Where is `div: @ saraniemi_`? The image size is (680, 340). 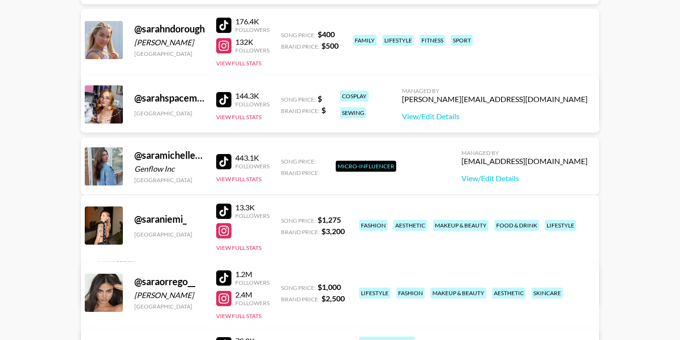
div: @ saraniemi_ is located at coordinates (170, 219).